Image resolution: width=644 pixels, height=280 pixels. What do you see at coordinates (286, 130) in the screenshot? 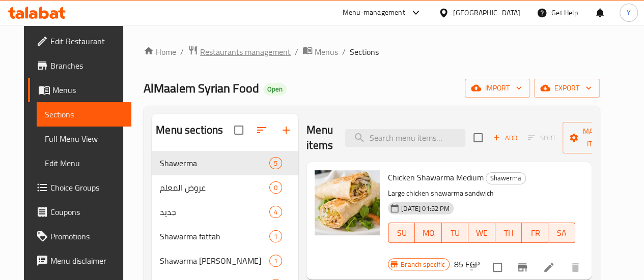
I see `button: Add section` at bounding box center [286, 130].